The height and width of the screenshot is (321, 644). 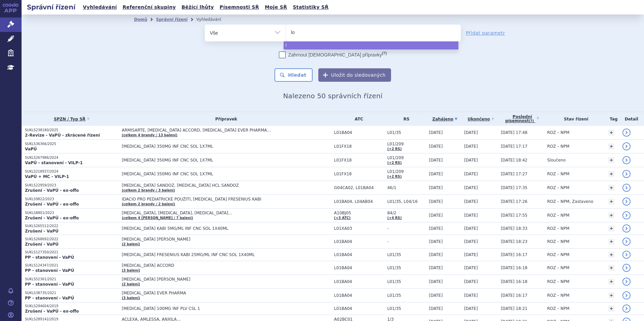 What do you see at coordinates (355, 75) in the screenshot?
I see `button: Uložit do sledovaných` at bounding box center [355, 75].